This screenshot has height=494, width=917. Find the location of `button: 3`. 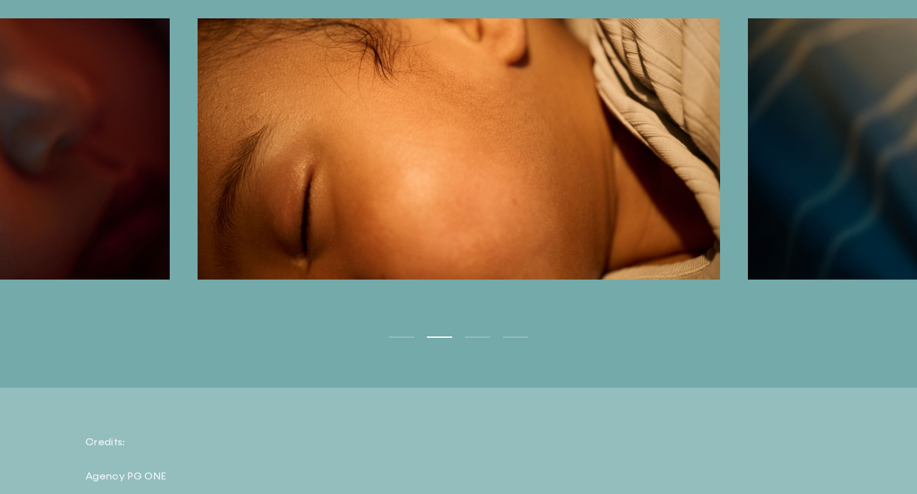

button: 3 is located at coordinates (477, 337).